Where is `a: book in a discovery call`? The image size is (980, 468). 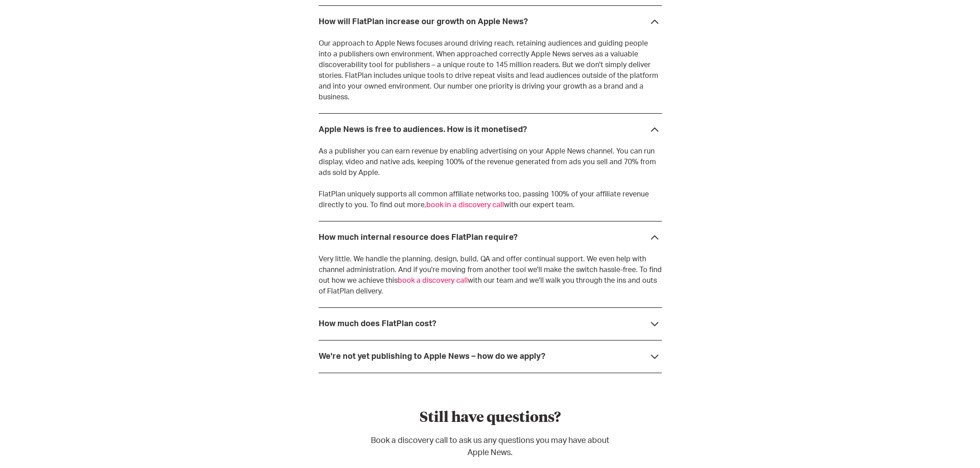 a: book in a discovery call is located at coordinates (466, 205).